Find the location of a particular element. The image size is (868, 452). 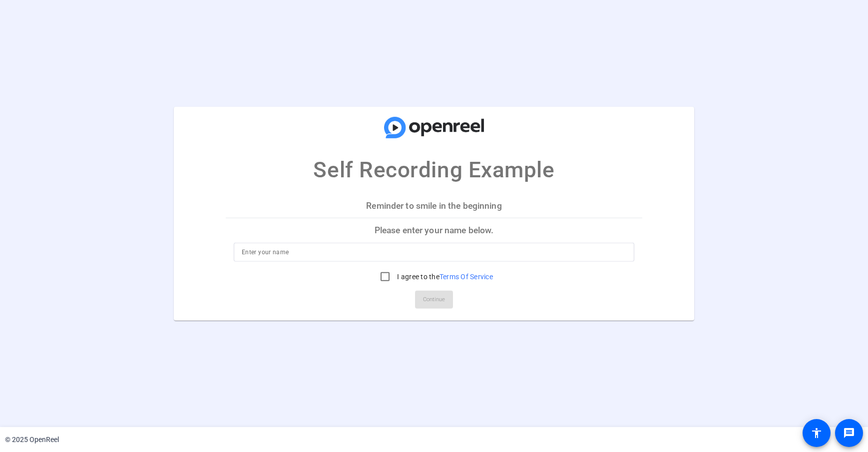

p: Reminder to smile in the beginning is located at coordinates (434, 206).